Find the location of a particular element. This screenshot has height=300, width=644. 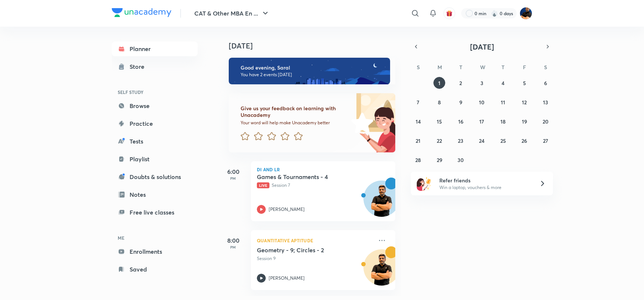

abbr: September 11, 2025 is located at coordinates (503, 102).